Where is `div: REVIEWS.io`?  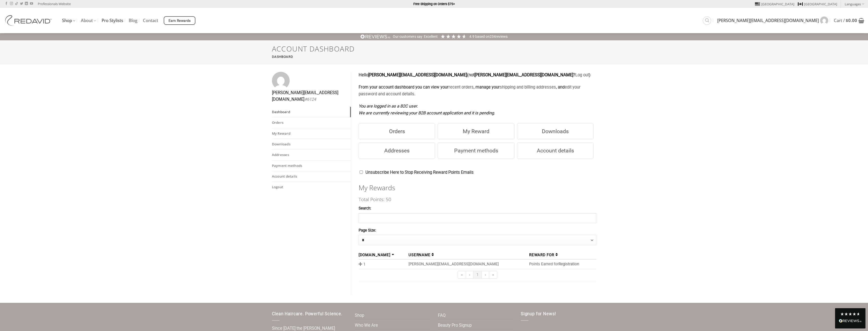
div: REVIEWS.io is located at coordinates (850, 320).